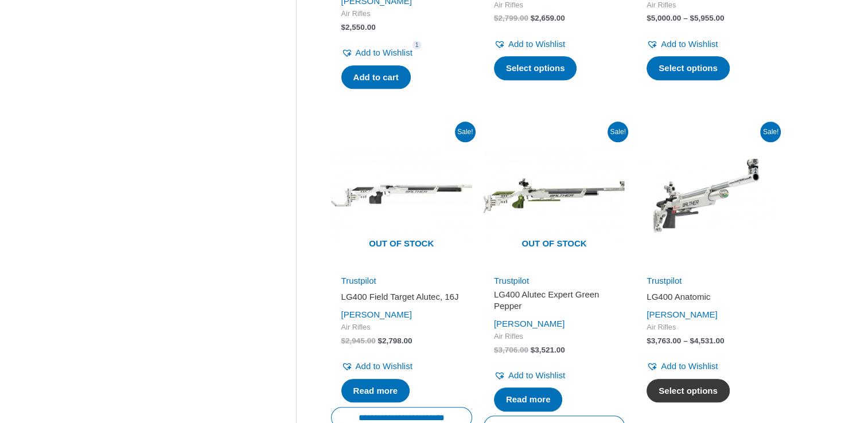  Describe the element at coordinates (688, 391) in the screenshot. I see `a: Select options for “LG400 Anatomic”` at that location.